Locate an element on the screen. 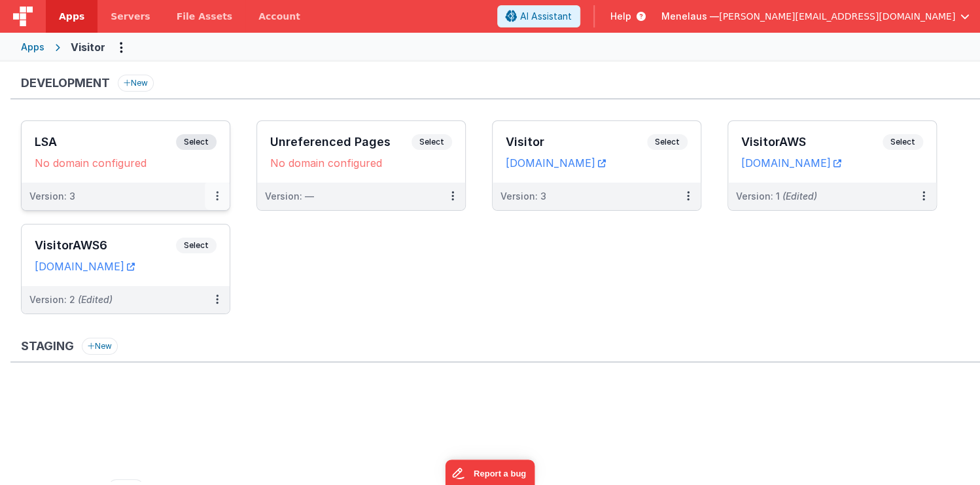 This screenshot has width=980, height=485. button: AI Assistant is located at coordinates (538, 16).